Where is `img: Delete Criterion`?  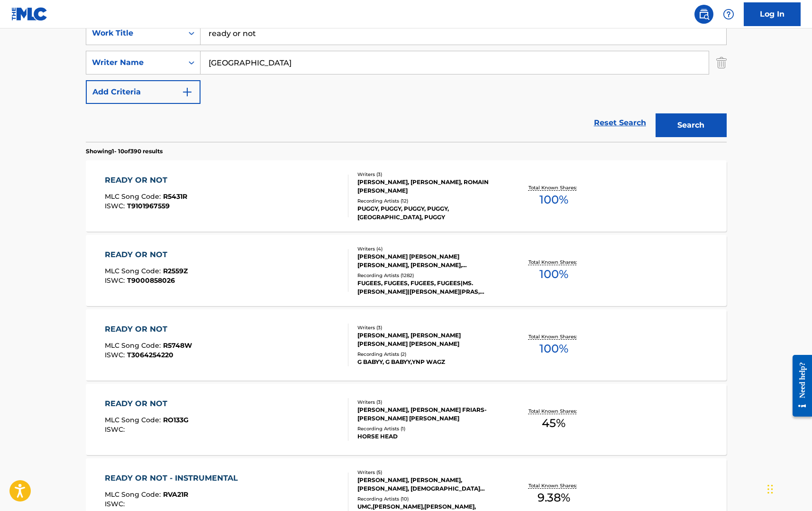
img: Delete Criterion is located at coordinates (721, 63).